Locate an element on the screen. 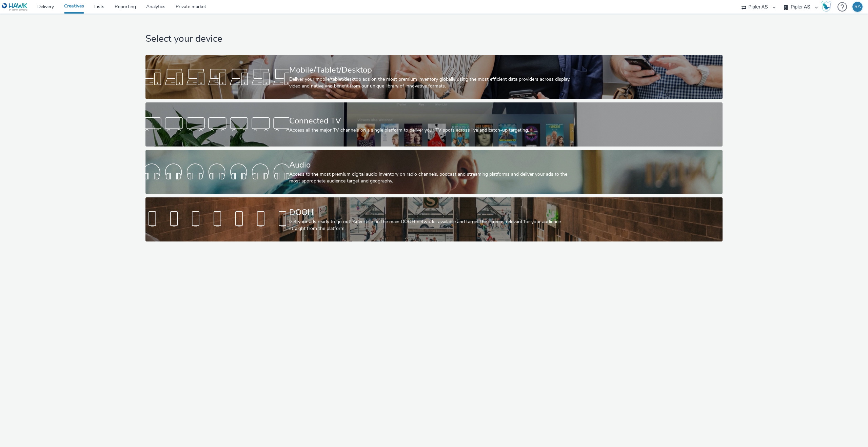 The height and width of the screenshot is (447, 868). div: Mobile/Tablet/Desktop is located at coordinates (433, 70).